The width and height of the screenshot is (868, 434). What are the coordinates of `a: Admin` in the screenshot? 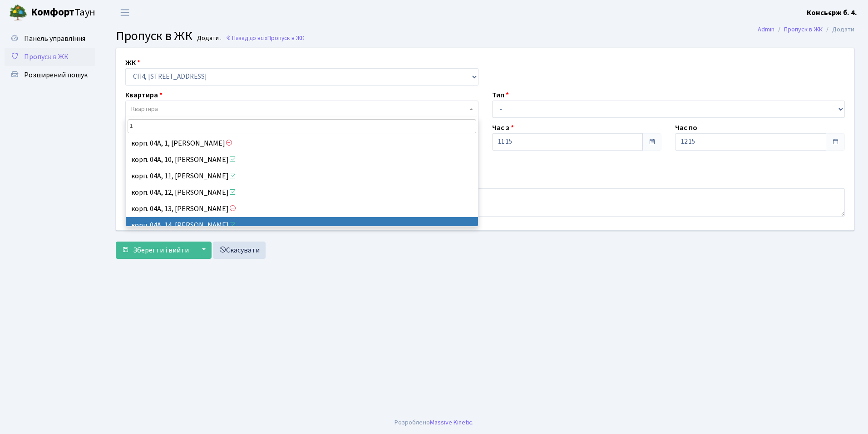 It's located at (766, 29).